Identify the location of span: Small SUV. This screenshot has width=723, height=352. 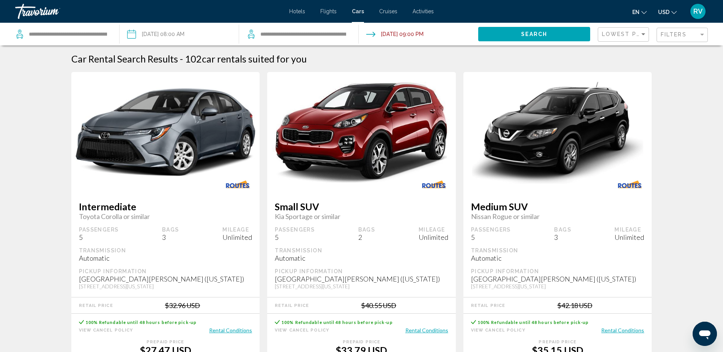
(361, 207).